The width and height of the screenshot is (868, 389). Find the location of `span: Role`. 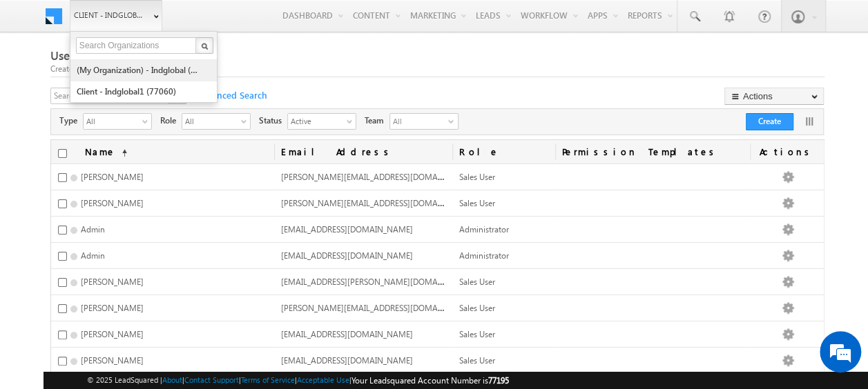

span: Role is located at coordinates (171, 121).